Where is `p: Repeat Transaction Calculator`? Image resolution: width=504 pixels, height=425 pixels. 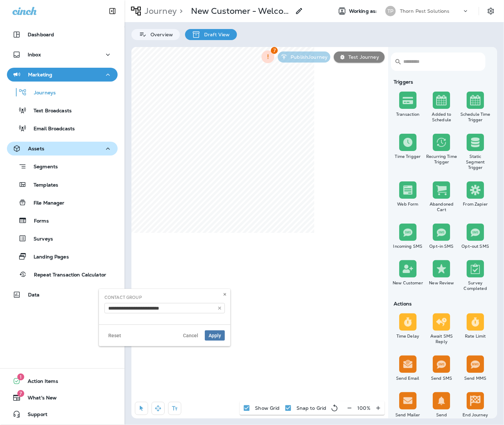
p: Repeat Transaction Calculator is located at coordinates (66, 275).